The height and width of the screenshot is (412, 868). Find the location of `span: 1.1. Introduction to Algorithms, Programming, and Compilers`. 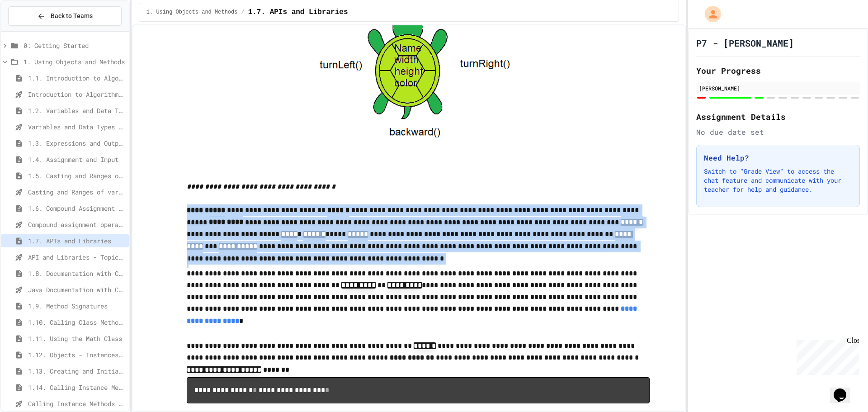

span: 1.1. Introduction to Algorithms, Programming, and Compilers is located at coordinates (76, 78).